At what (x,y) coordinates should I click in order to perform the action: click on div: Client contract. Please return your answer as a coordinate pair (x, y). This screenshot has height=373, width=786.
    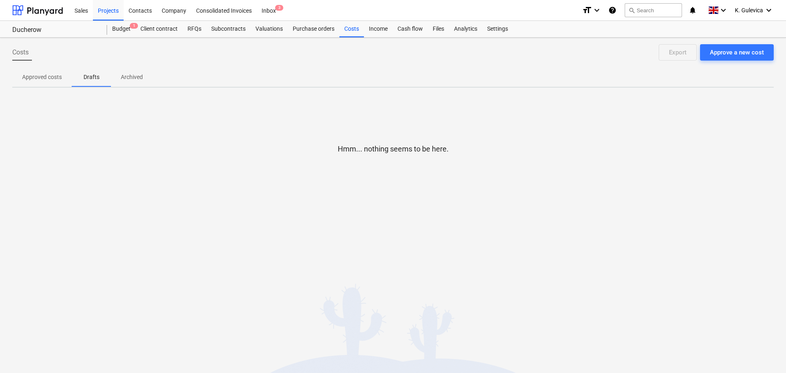
    Looking at the image, I should click on (159, 29).